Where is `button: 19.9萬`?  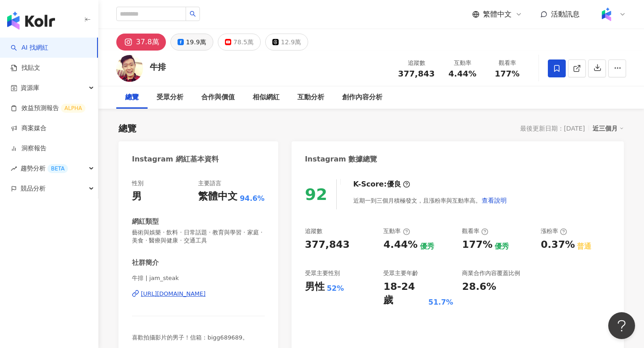
button: 19.9萬 is located at coordinates (192, 42).